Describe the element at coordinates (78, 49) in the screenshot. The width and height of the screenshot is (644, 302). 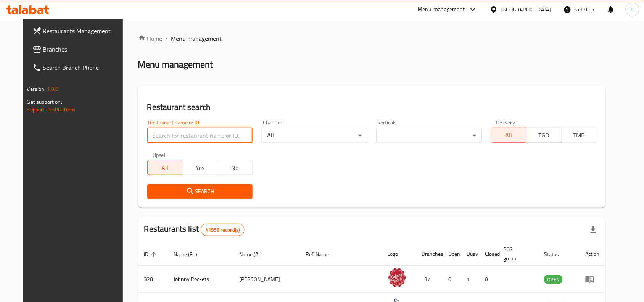
I see `a: Branches` at that location.